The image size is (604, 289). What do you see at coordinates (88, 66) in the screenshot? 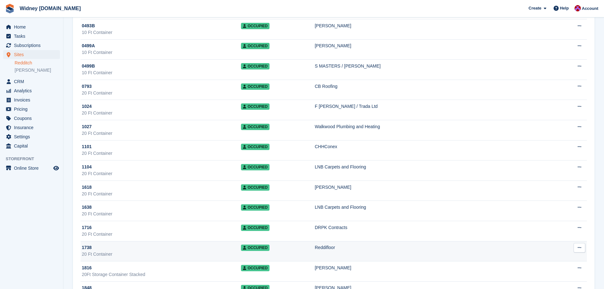
I see `span: 0499B` at bounding box center [88, 66].